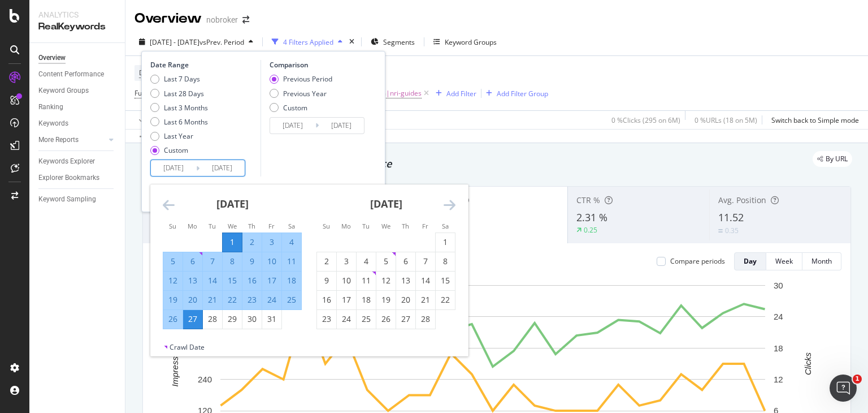 The image size is (868, 413). Describe the element at coordinates (173, 319) in the screenshot. I see `td: Selected. Sunday, January 26, 2025` at that location.